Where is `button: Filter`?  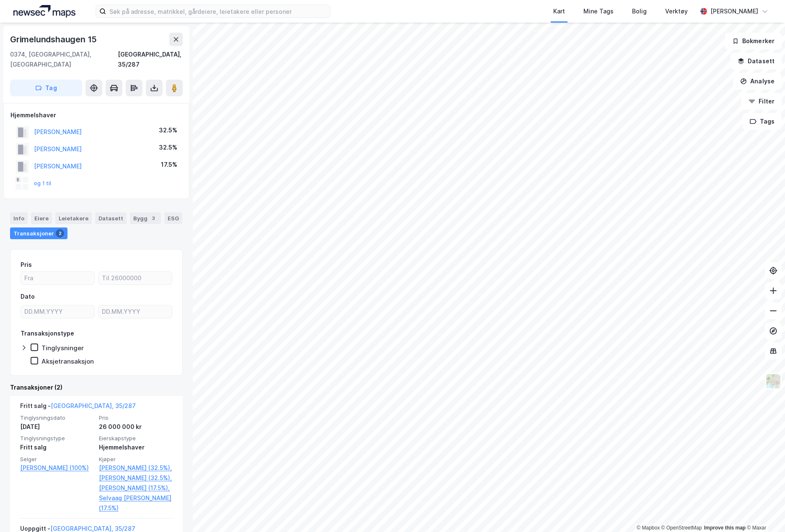
button: Filter is located at coordinates (762, 101).